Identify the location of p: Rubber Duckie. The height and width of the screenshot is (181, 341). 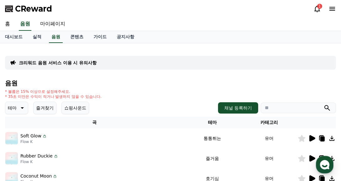
(36, 156).